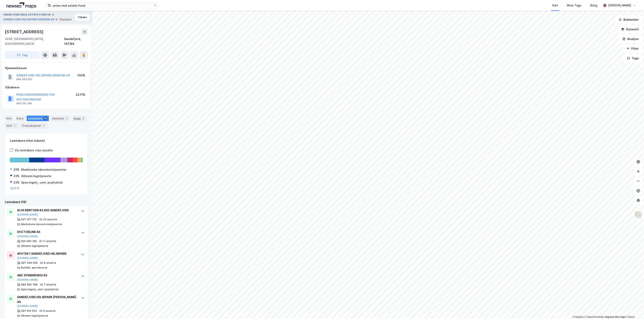  I want to click on div: Transaksjoner, so click(34, 126).